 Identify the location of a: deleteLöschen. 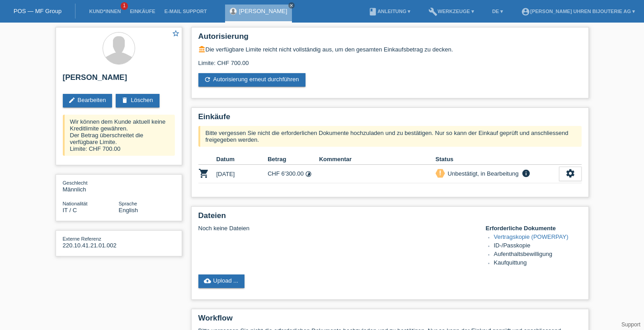
(137, 101).